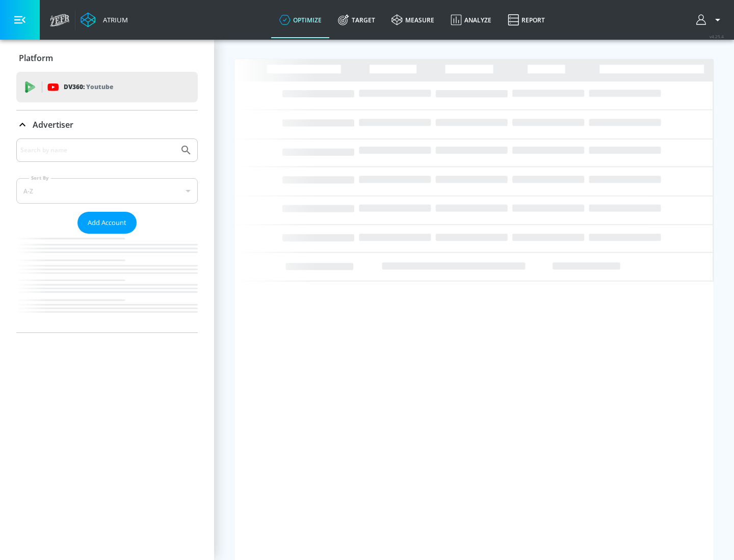  I want to click on div: Platform, so click(107, 58).